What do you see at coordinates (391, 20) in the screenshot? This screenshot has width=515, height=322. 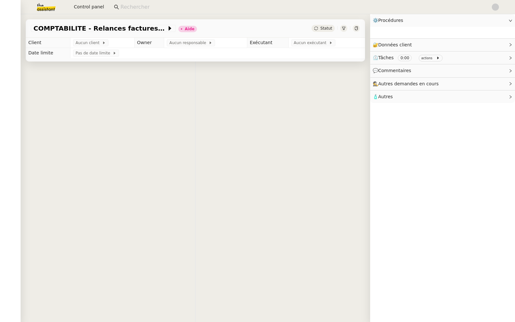 I see `span: Procédures` at bounding box center [391, 20].